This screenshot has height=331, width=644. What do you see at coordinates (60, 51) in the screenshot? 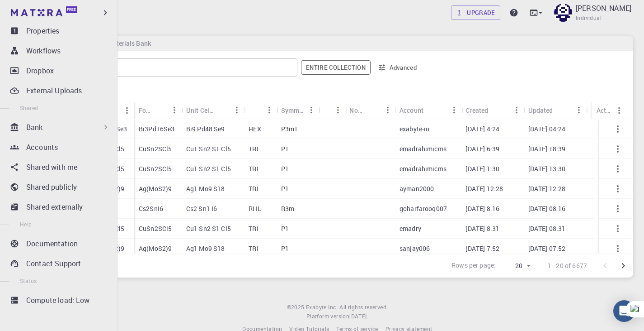
I see `a: Workflows` at bounding box center [60, 51].